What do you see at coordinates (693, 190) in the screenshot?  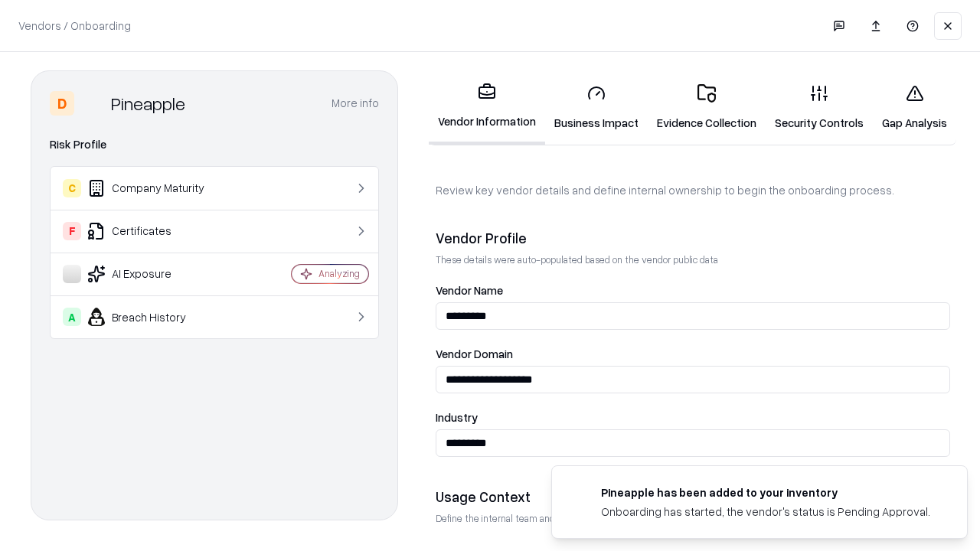 I see `p: Review key vendor details and define internal ownership to begin the onboarding process.` at bounding box center [693, 190].